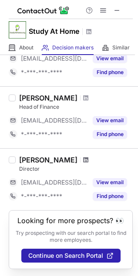 The height and width of the screenshot is (276, 138). Describe the element at coordinates (70, 237) in the screenshot. I see `p: Try prospecting with our search portal to find more employees.` at that location.